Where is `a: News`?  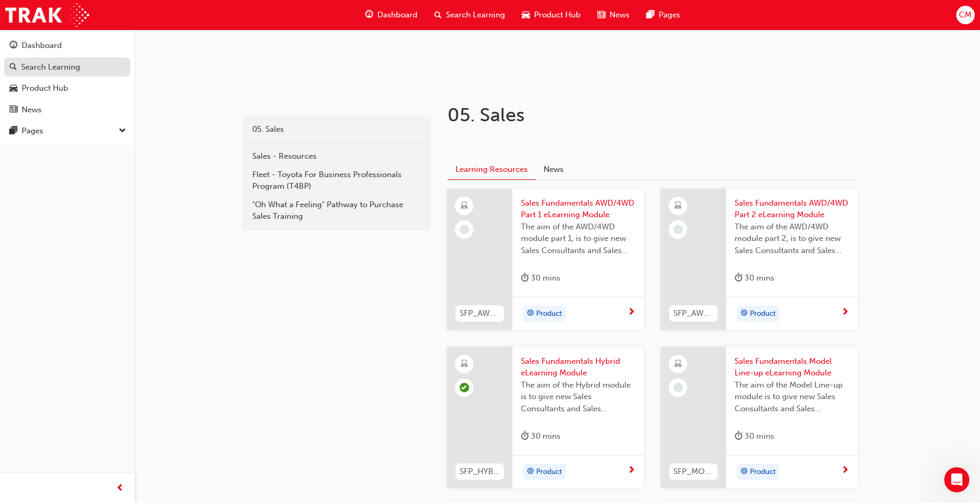 a: News is located at coordinates (67, 110).